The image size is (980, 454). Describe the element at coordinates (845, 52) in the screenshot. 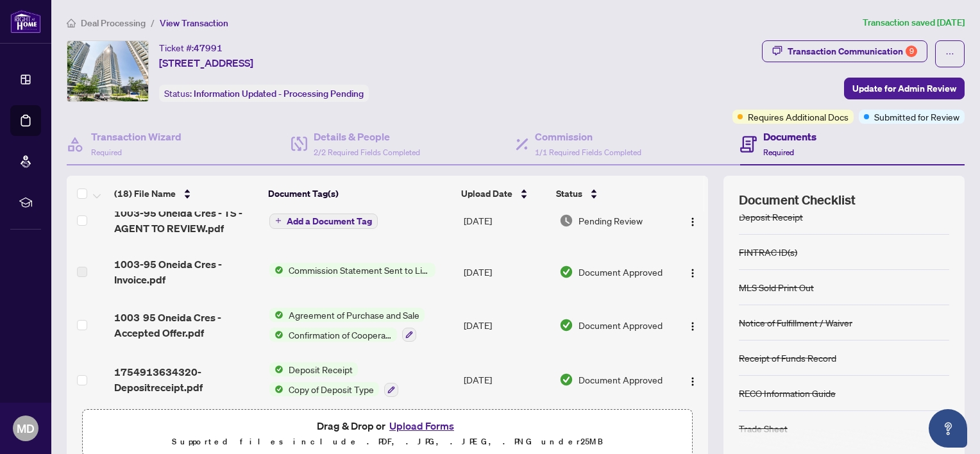

I see `button: Transaction Communication9` at that location.